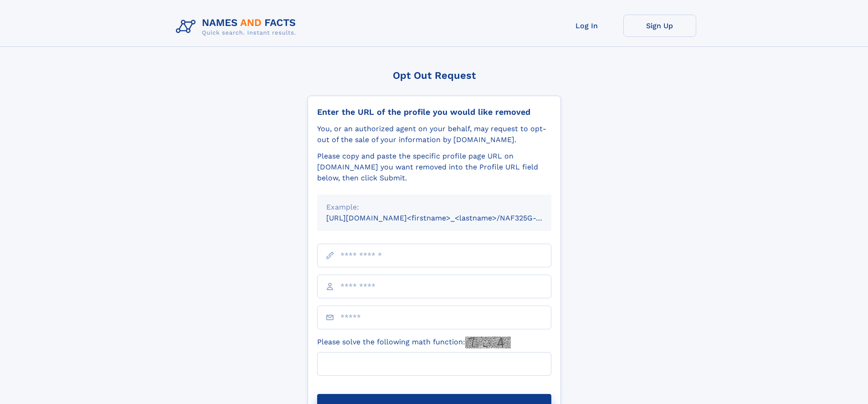  I want to click on div: You, or an authorized agent on your behalf, may request to opt-out of the sale of your informatio..., so click(434, 134).